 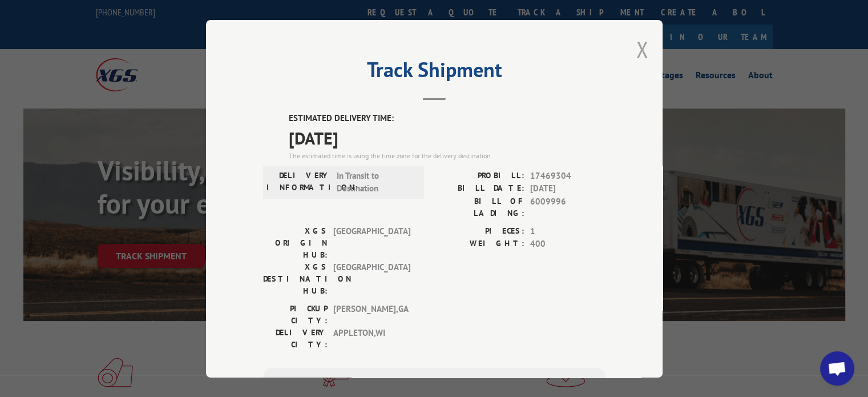 I want to click on h2: Track Shipment, so click(x=434, y=73).